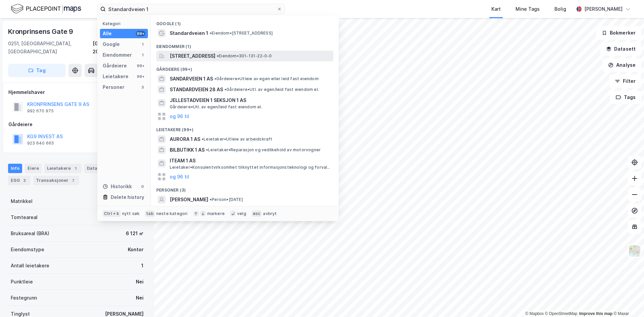 The height and width of the screenshot is (317, 644). I want to click on span: Eiendom • 301-131-22-0-0, so click(244, 56).